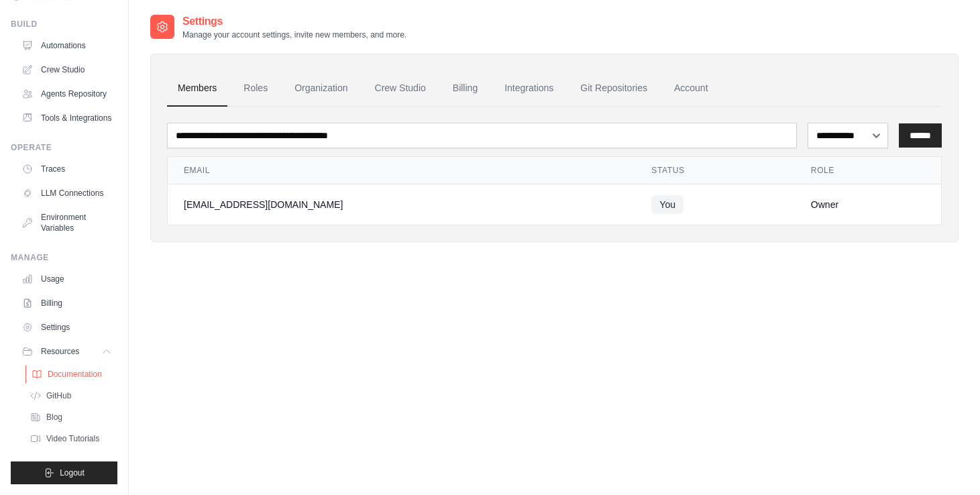  Describe the element at coordinates (63, 24) in the screenshot. I see `div: Build` at that location.